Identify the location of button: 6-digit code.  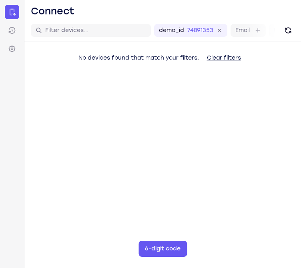
(162, 249).